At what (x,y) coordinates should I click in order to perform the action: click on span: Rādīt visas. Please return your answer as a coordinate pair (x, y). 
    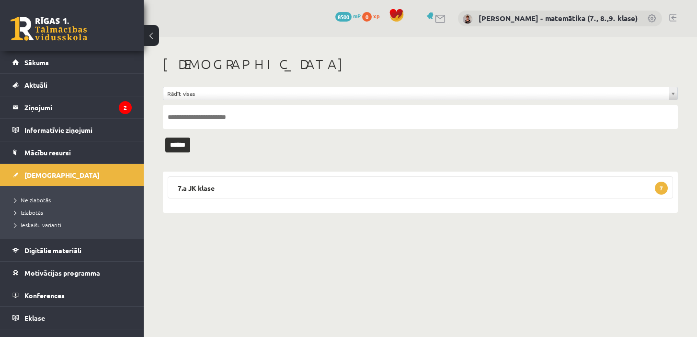
    Looking at the image, I should click on (416, 93).